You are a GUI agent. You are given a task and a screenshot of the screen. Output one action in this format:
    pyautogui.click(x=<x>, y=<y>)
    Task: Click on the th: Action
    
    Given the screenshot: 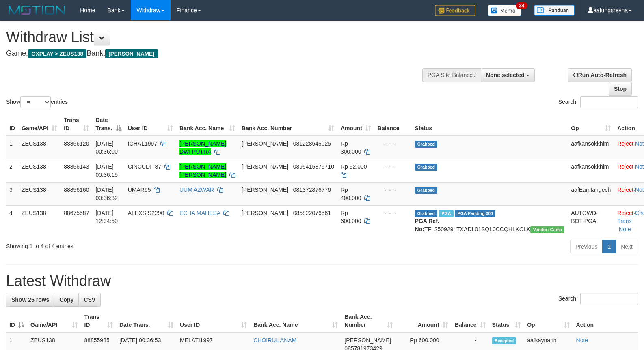 What is the action you would take?
    pyautogui.click(x=605, y=321)
    